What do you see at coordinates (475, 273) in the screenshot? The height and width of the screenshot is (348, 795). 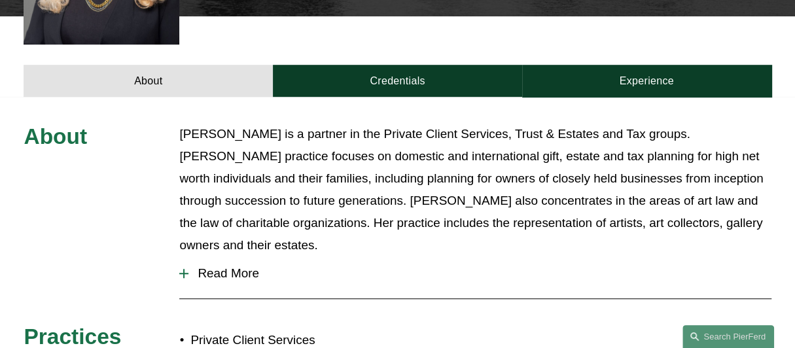 I see `button: Read More` at bounding box center [475, 273].